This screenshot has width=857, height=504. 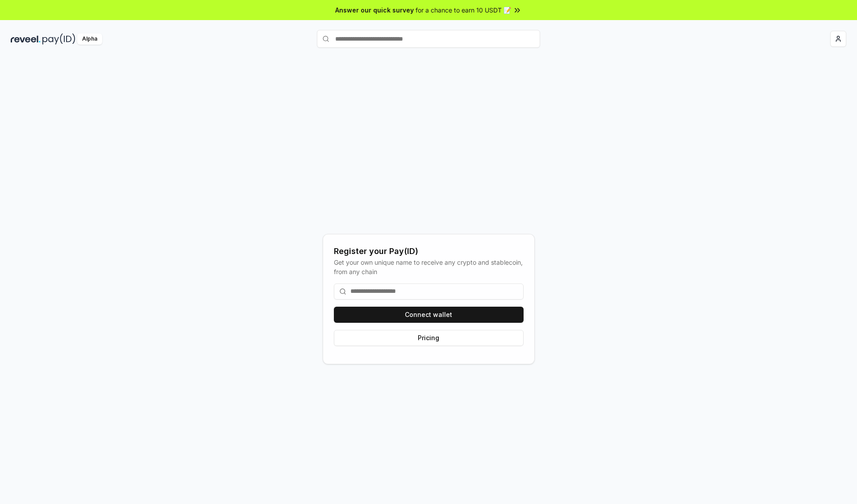 What do you see at coordinates (428, 337) in the screenshot?
I see `button: Pricing` at bounding box center [428, 337].